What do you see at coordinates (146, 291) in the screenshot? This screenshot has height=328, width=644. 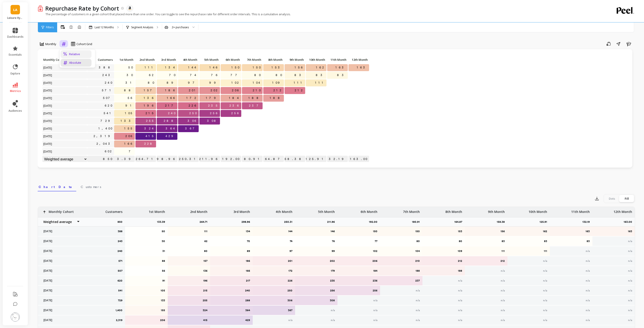 I see `p: 105` at bounding box center [146, 291].